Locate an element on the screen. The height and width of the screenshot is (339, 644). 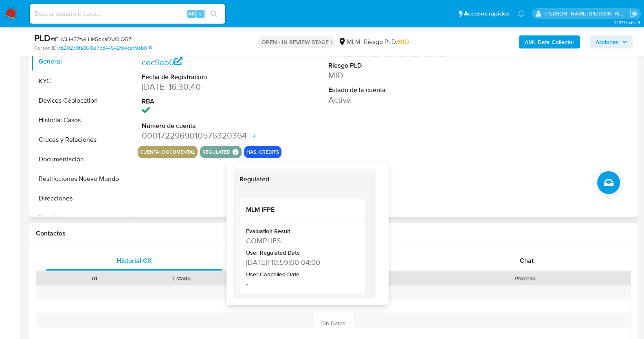
span: 3.157.1-hotfix-5 is located at coordinates (627, 23).